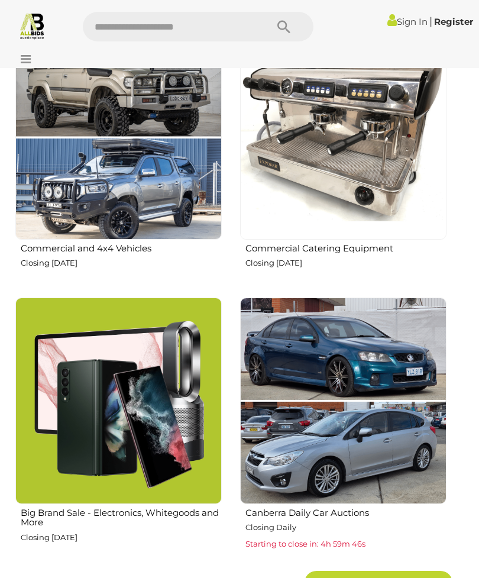  Describe the element at coordinates (343, 430) in the screenshot. I see `a: Canberra Daily Car Auctions Closing Daily Starting to close in: 4h 59m 46s` at that location.